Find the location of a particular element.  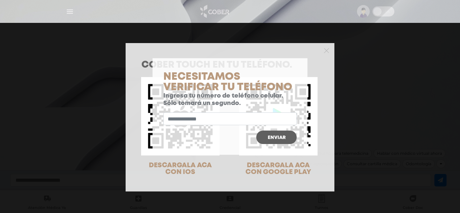

button: Enviar is located at coordinates (276, 137).